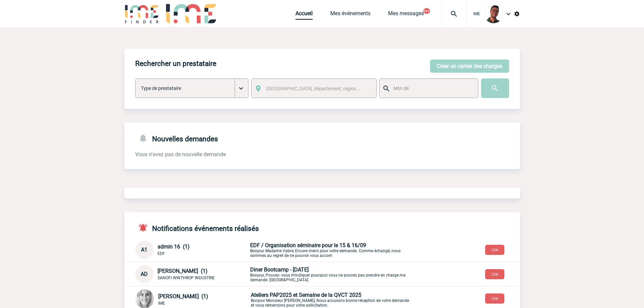  I want to click on span: A1, so click(144, 249).